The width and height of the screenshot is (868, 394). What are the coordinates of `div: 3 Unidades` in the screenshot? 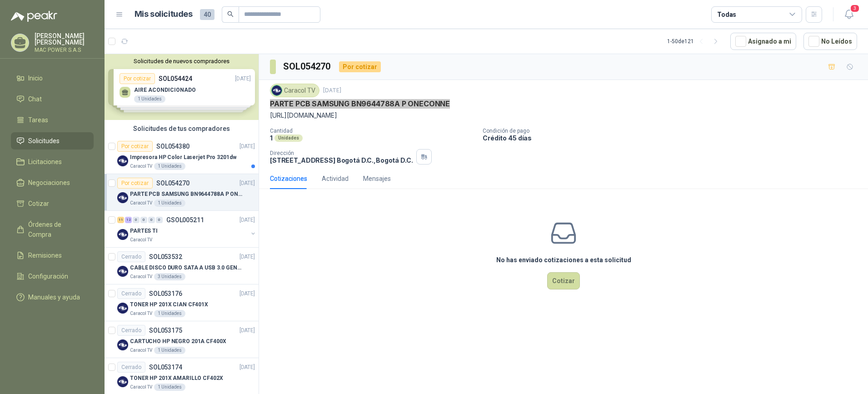 It's located at (170, 277).